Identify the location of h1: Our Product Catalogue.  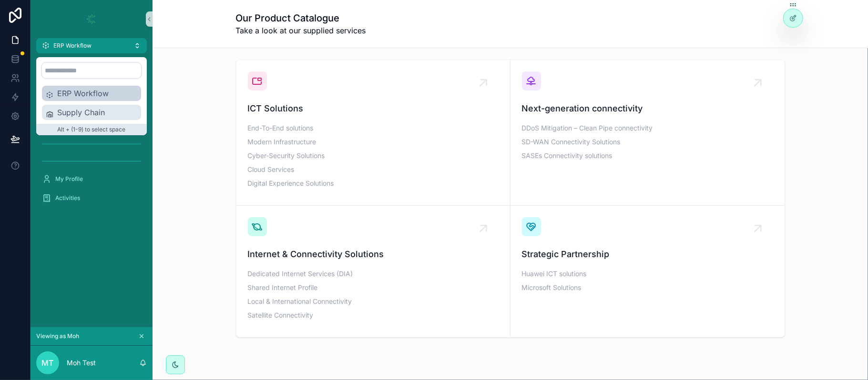
(301, 18).